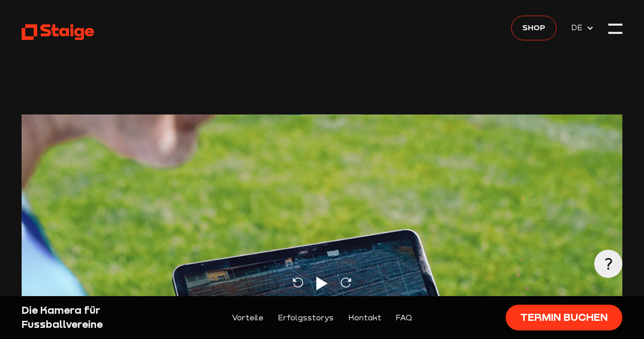 The image size is (644, 339). What do you see at coordinates (248, 317) in the screenshot?
I see `a: Vorteile` at bounding box center [248, 317].